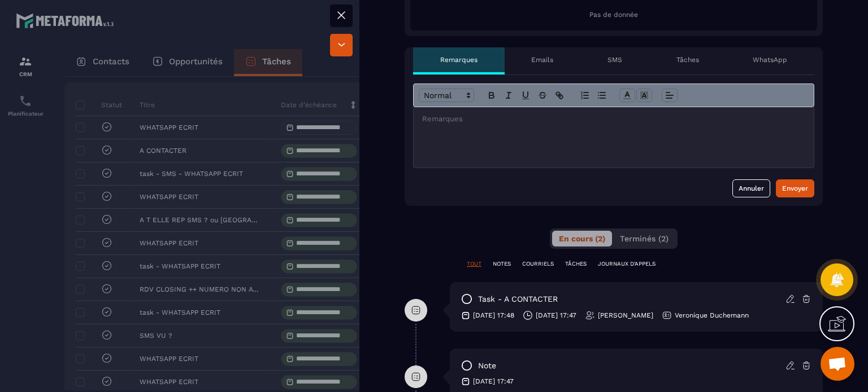  Describe the element at coordinates (582, 239) in the screenshot. I see `button: En cours (2)` at that location.